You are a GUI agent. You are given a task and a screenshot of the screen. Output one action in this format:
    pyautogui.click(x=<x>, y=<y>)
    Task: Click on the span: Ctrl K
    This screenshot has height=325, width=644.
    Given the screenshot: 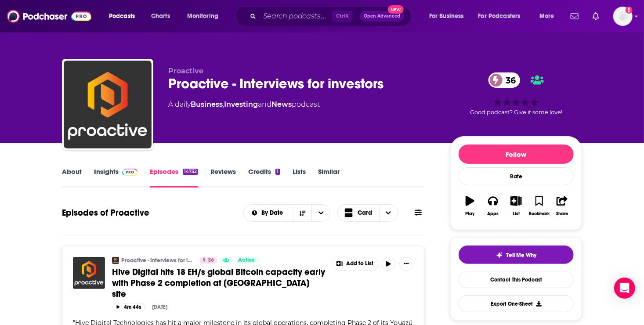 What is the action you would take?
    pyautogui.click(x=342, y=16)
    